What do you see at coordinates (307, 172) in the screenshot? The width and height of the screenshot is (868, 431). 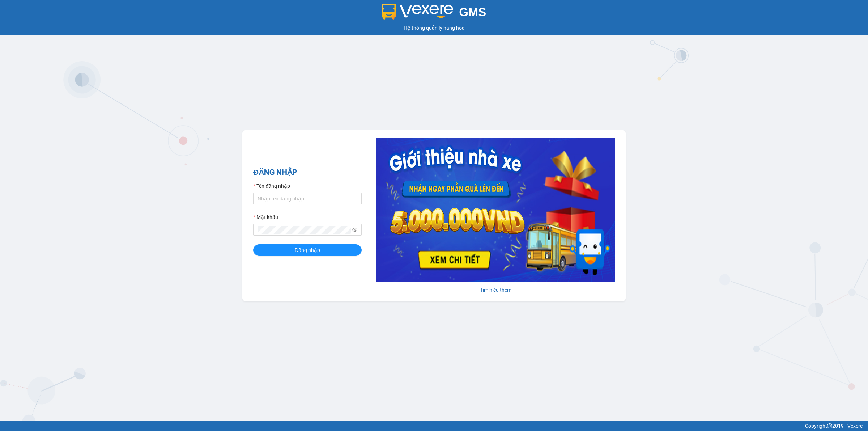 I see `h2: ĐĂNG NHẬP` at bounding box center [307, 172].